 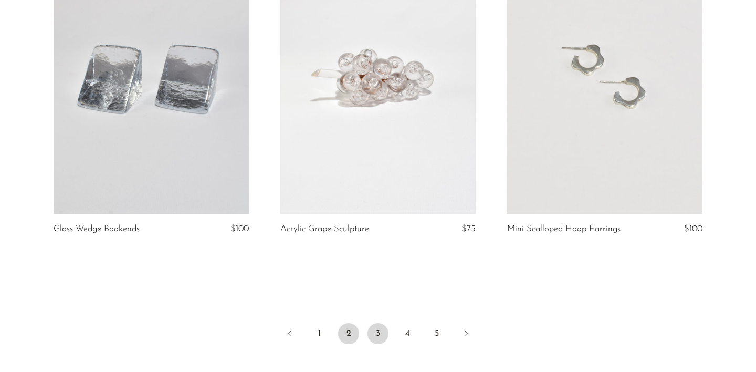 What do you see at coordinates (378, 333) in the screenshot?
I see `a: 3` at bounding box center [378, 333].